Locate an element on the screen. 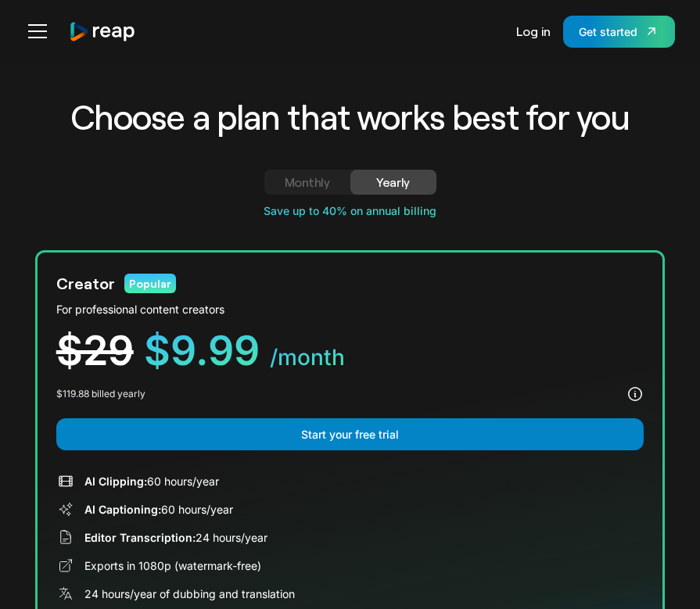 This screenshot has height=609, width=700. a: Get started is located at coordinates (618, 31).